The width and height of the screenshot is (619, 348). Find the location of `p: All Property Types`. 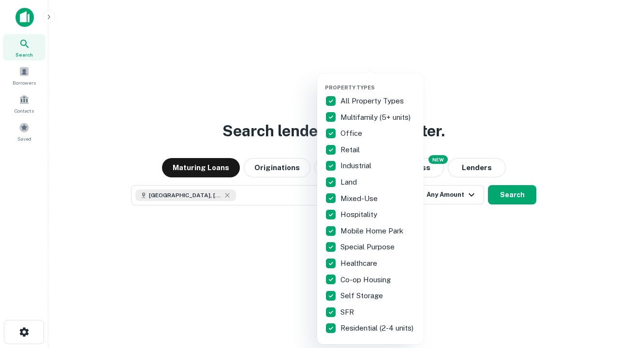

p: All Property Types is located at coordinates (373, 101).